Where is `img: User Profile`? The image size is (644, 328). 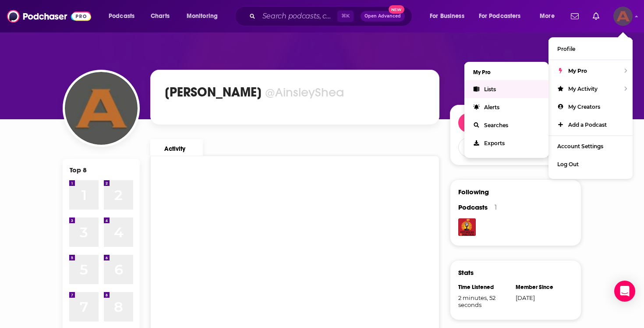 img: User Profile is located at coordinates (623, 16).